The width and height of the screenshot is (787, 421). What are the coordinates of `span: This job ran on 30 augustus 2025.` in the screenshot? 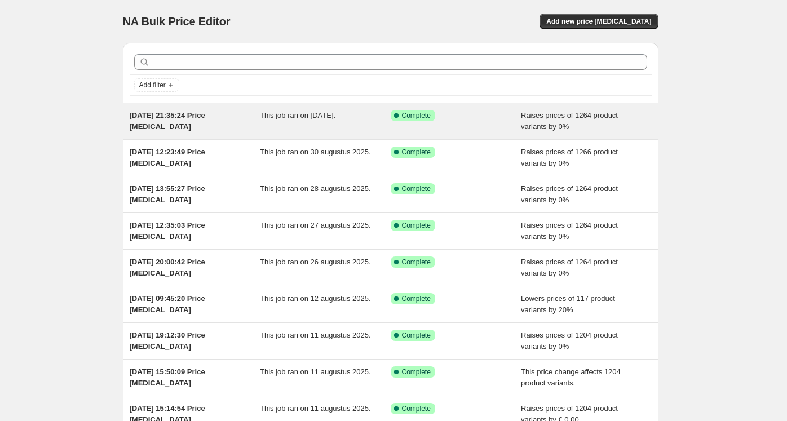 It's located at (315, 152).